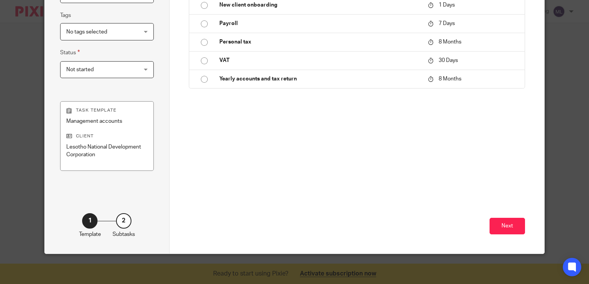  I want to click on p: VAT, so click(319, 60).